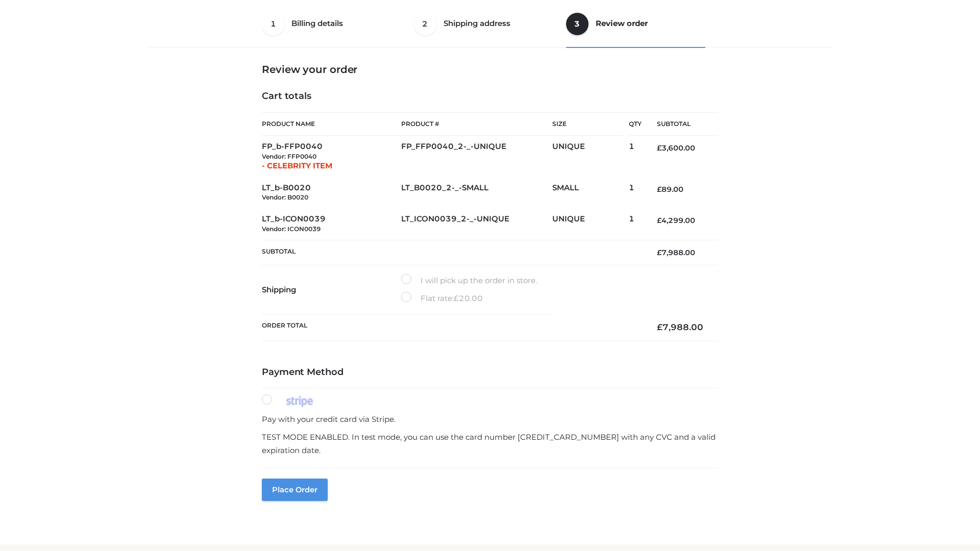 Image resolution: width=980 pixels, height=551 pixels. Describe the element at coordinates (476, 224) in the screenshot. I see `td: LT_ICON0039_2-_-UNIQUE` at that location.